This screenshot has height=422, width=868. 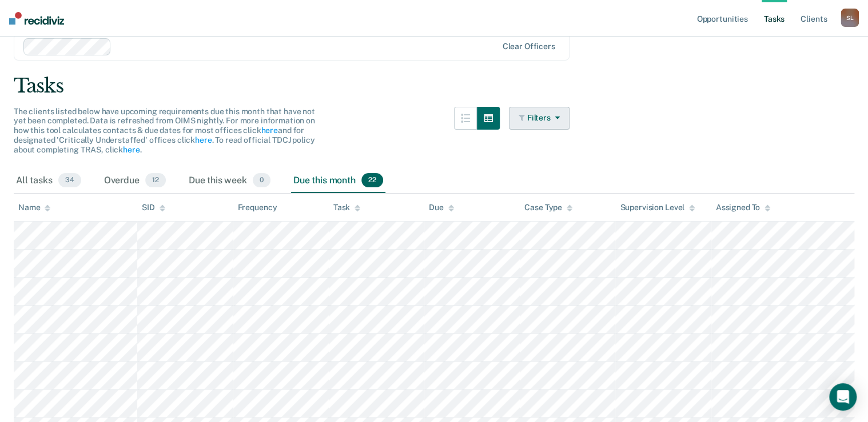 I want to click on span: 0, so click(x=261, y=180).